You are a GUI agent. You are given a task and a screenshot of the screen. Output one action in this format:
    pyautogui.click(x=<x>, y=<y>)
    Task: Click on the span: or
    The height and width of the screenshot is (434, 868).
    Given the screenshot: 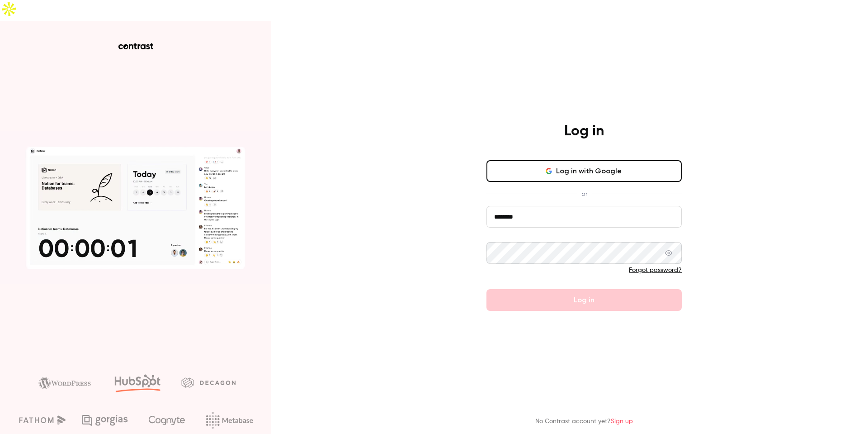 What is the action you would take?
    pyautogui.click(x=584, y=194)
    